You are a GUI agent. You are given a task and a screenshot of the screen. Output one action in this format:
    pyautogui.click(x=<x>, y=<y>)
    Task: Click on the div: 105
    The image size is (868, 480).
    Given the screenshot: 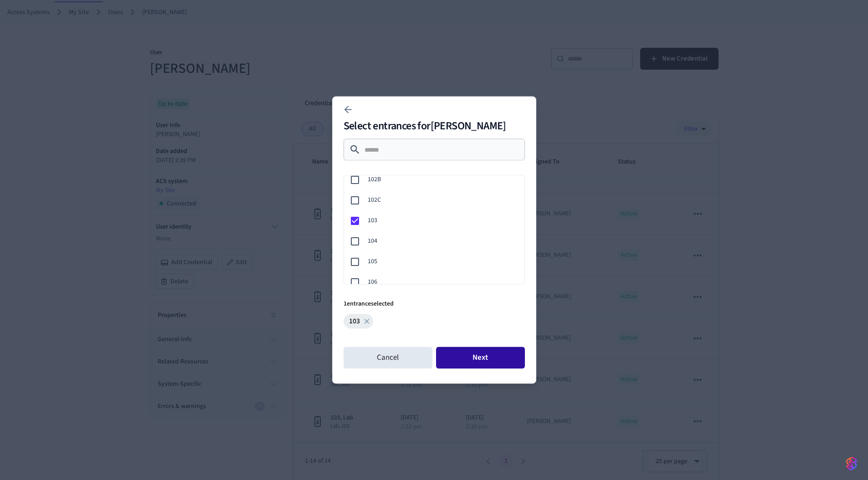 What is the action you would take?
    pyautogui.click(x=432, y=262)
    